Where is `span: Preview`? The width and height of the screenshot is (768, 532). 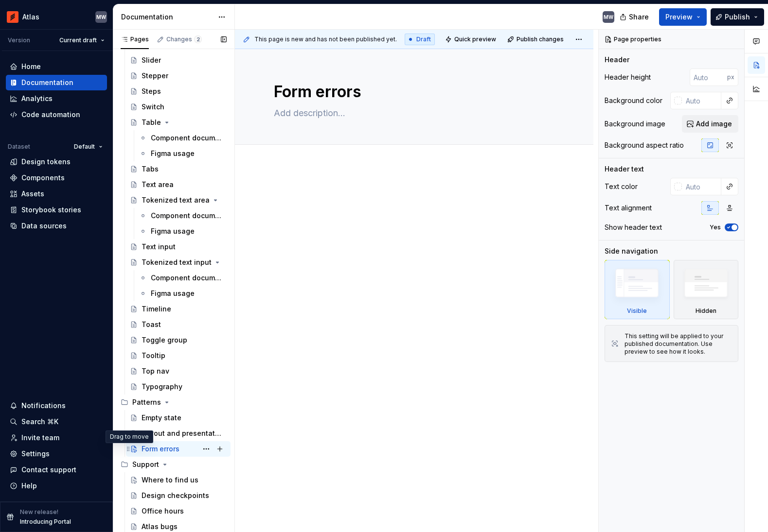 span: Preview is located at coordinates (679, 17).